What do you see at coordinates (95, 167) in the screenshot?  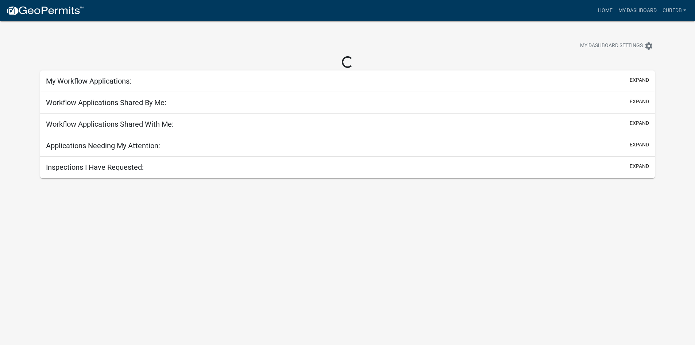 I see `h5: Inspections I Have Requested:` at bounding box center [95, 167].